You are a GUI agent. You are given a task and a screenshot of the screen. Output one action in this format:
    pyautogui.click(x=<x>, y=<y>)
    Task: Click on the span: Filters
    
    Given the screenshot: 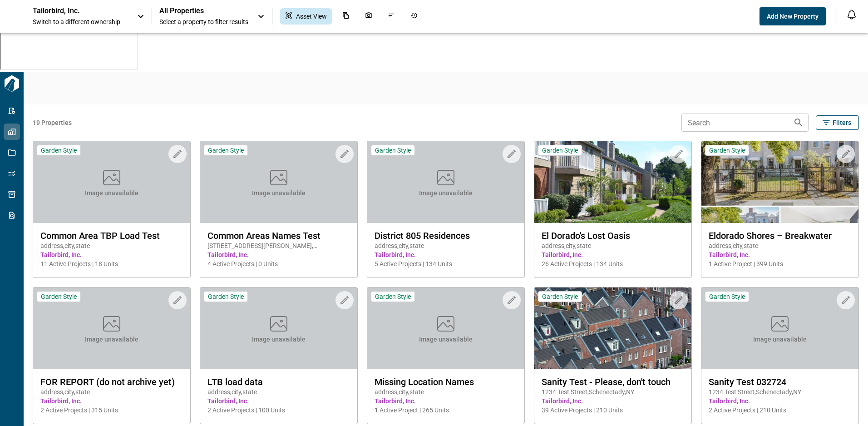 What is the action you would take?
    pyautogui.click(x=842, y=122)
    